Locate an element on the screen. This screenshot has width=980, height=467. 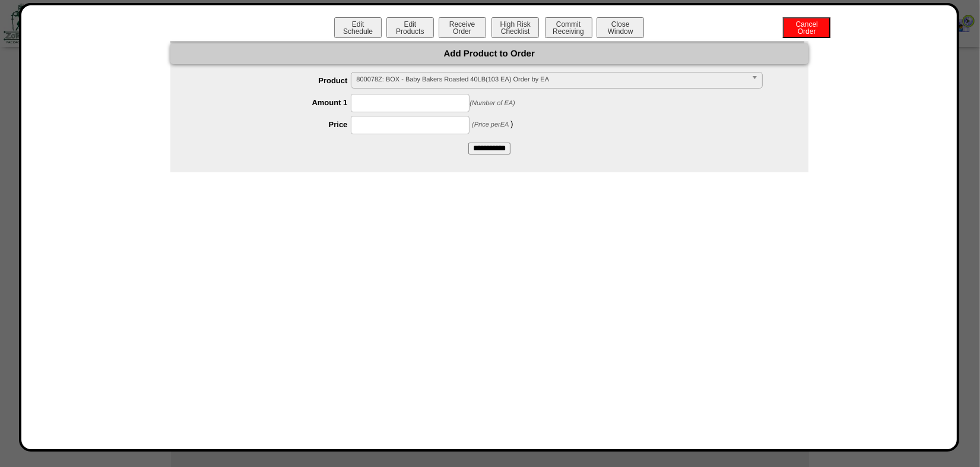
label: Price is located at coordinates (273, 124).